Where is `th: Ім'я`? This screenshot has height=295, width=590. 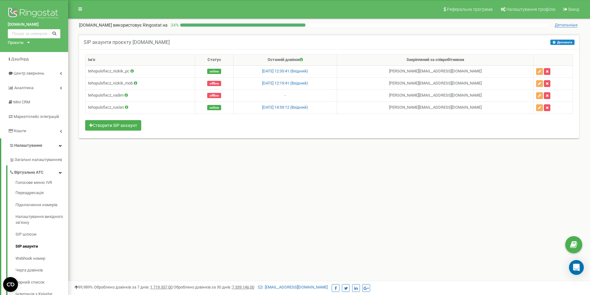 th: Ім'я is located at coordinates (140, 60).